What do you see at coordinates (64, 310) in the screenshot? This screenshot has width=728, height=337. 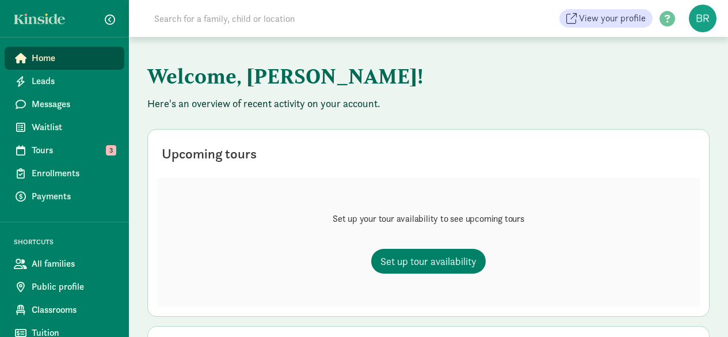 I see `a: Classrooms` at bounding box center [64, 310].